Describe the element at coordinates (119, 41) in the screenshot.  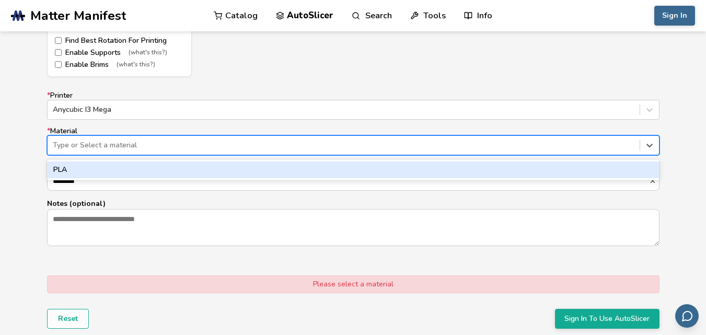
I see `label: Find Best Rotation For Printing` at that location.